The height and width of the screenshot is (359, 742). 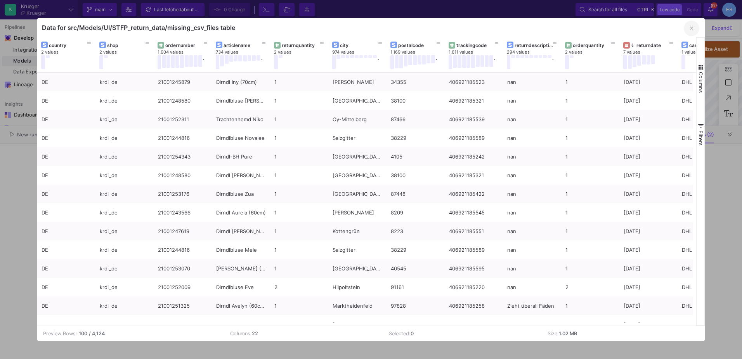 I want to click on td: Selected:, so click(x=462, y=333).